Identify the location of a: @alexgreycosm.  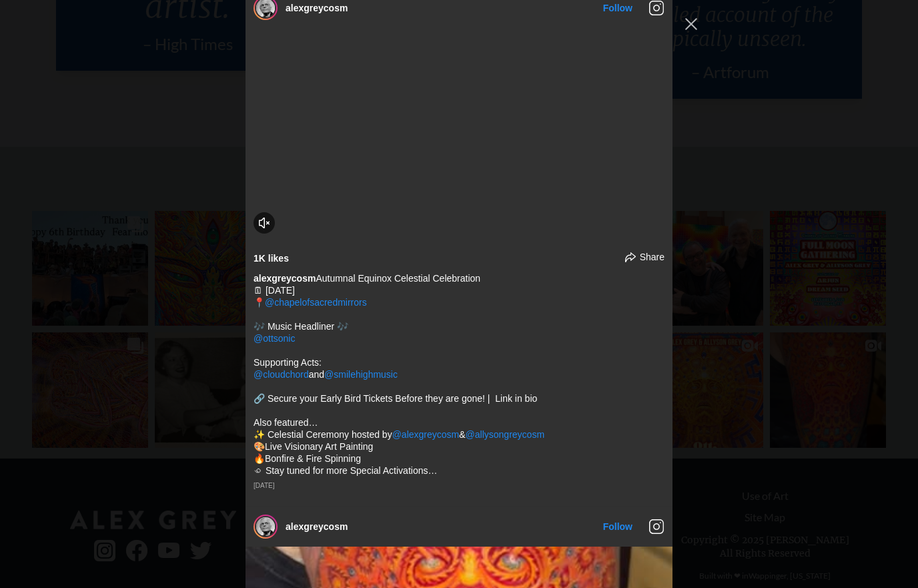
(426, 434).